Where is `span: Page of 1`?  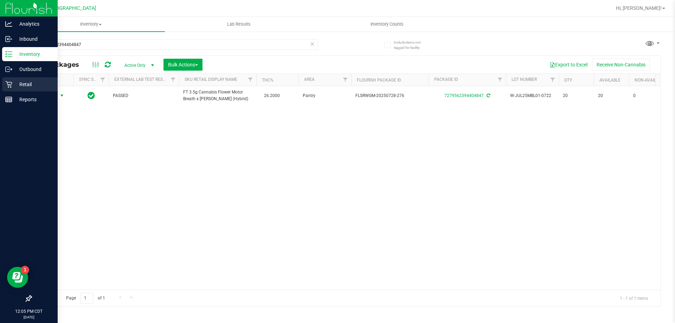 span: Page of 1 is located at coordinates (85, 298).